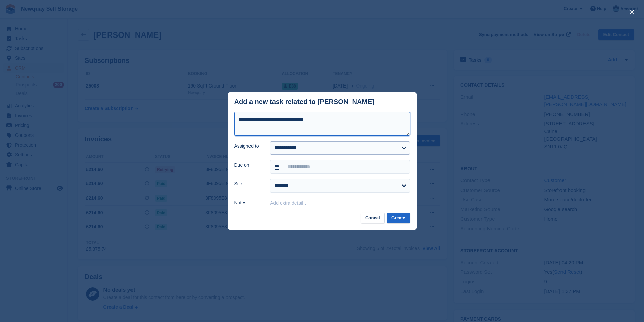  Describe the element at coordinates (632, 12) in the screenshot. I see `button: close` at that location.